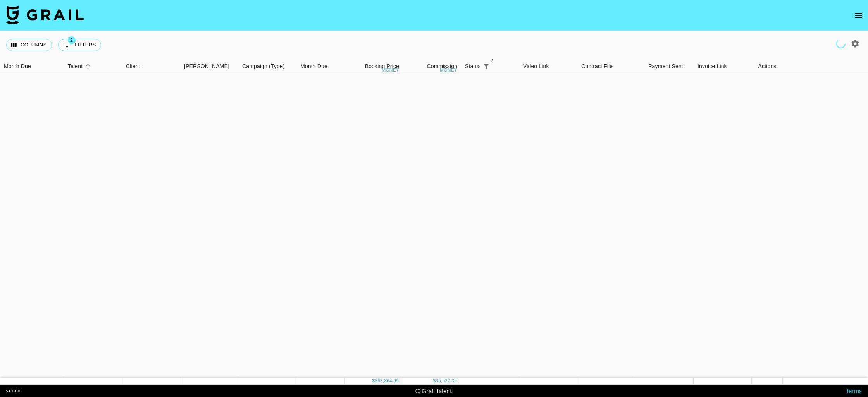 The width and height of the screenshot is (868, 397). Describe the element at coordinates (446, 381) in the screenshot. I see `div: 35,522.32` at that location.